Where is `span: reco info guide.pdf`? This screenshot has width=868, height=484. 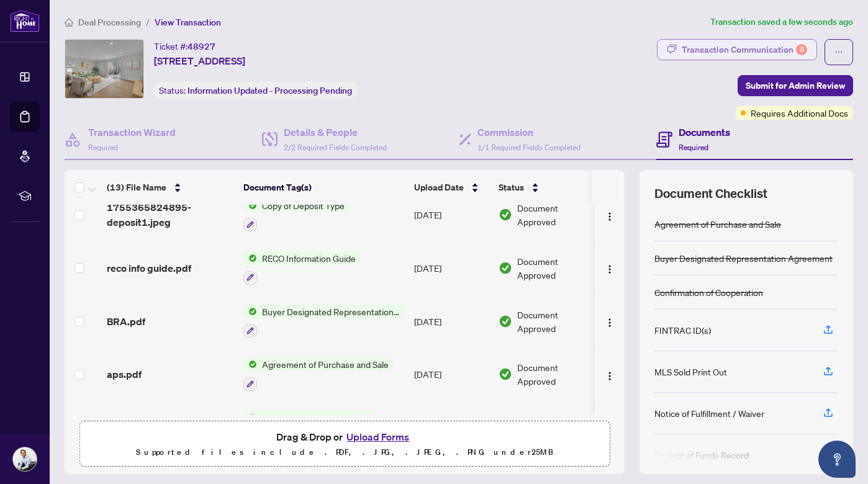 span: reco info guide.pdf is located at coordinates (149, 268).